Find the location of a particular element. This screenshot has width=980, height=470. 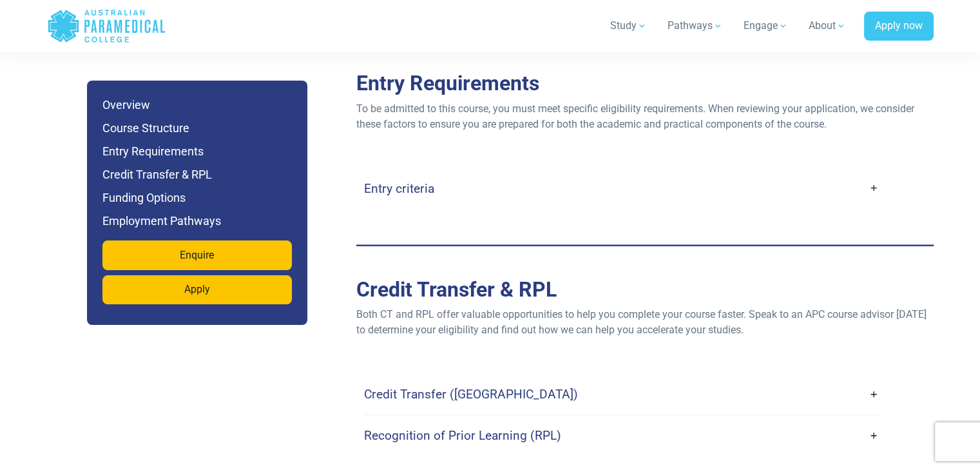

a: About is located at coordinates (827, 26).